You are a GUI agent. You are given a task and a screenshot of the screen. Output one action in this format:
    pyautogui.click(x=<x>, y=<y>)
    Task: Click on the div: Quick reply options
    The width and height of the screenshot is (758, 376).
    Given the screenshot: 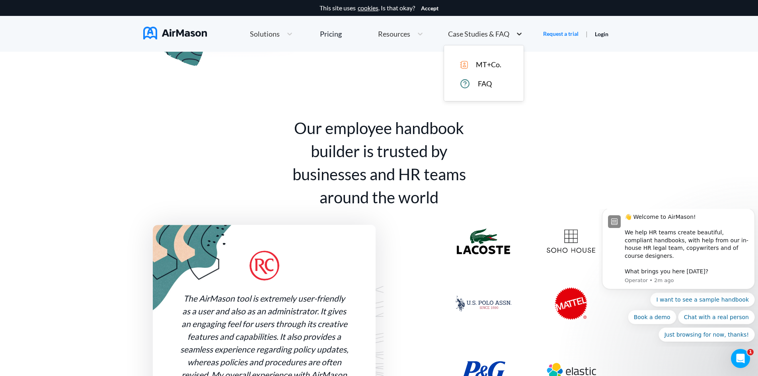 What is the action you would take?
    pyautogui.click(x=80, y=108)
    